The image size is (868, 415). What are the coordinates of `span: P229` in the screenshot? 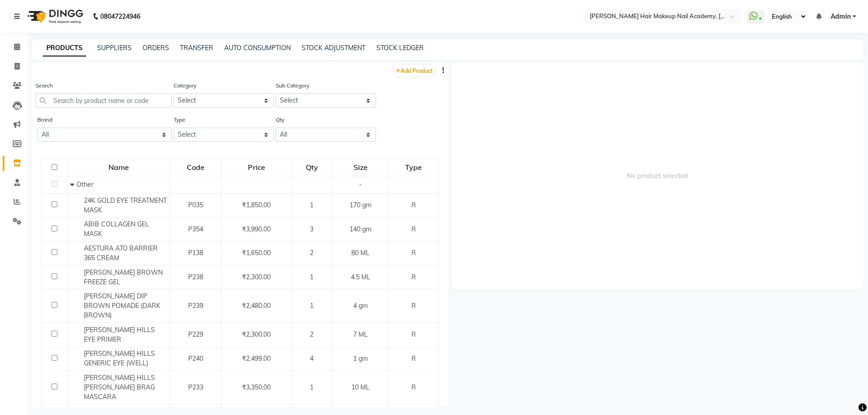 It's located at (196, 335).